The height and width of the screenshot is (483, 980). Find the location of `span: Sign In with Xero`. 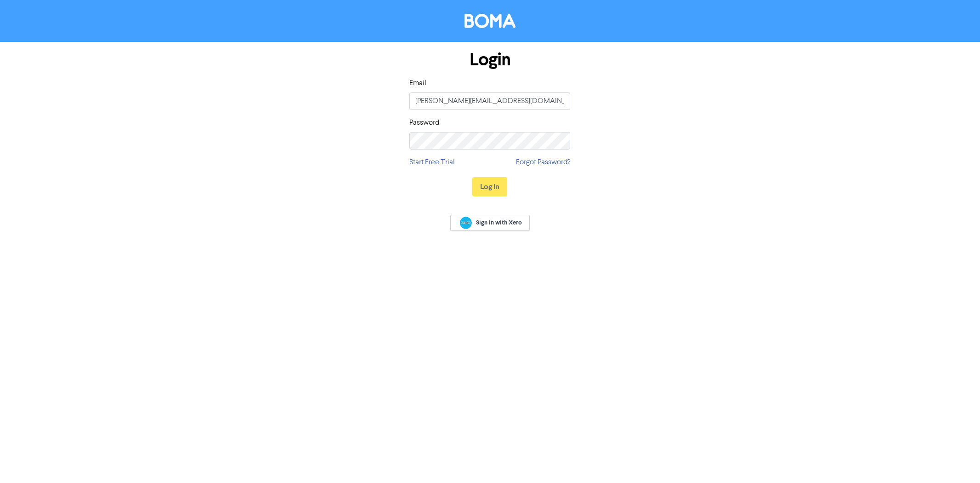

span: Sign In with Xero is located at coordinates (499, 222).